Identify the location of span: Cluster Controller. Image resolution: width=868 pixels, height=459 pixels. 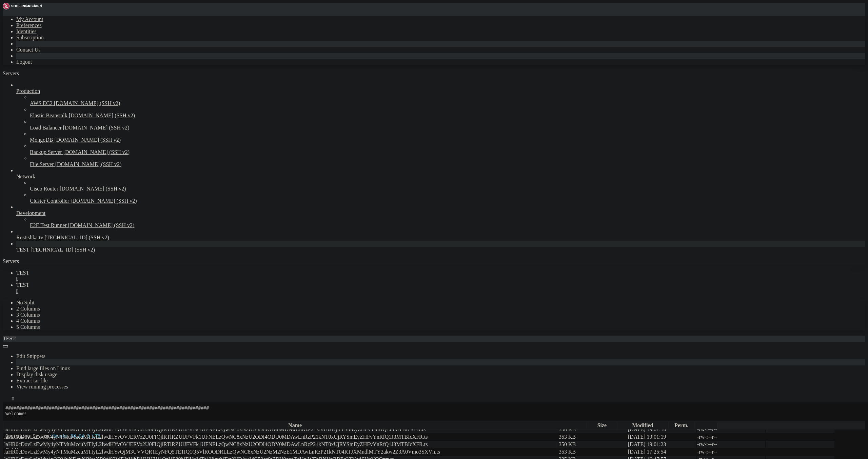
(50, 201).